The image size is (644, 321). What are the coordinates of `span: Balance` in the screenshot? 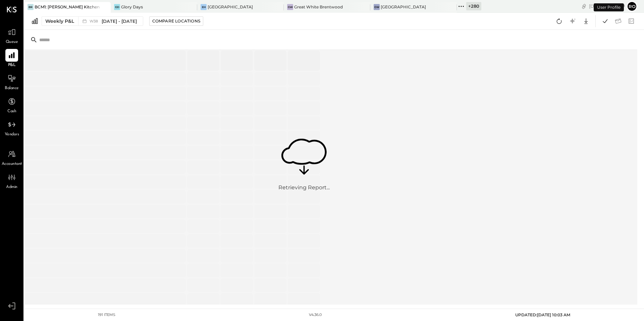 It's located at (12, 89).